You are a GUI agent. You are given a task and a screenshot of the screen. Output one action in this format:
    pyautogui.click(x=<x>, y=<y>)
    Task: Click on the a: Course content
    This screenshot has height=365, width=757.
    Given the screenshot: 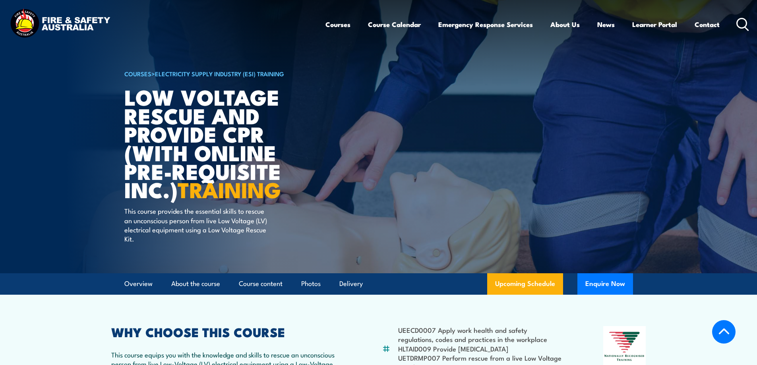 What is the action you would take?
    pyautogui.click(x=261, y=284)
    